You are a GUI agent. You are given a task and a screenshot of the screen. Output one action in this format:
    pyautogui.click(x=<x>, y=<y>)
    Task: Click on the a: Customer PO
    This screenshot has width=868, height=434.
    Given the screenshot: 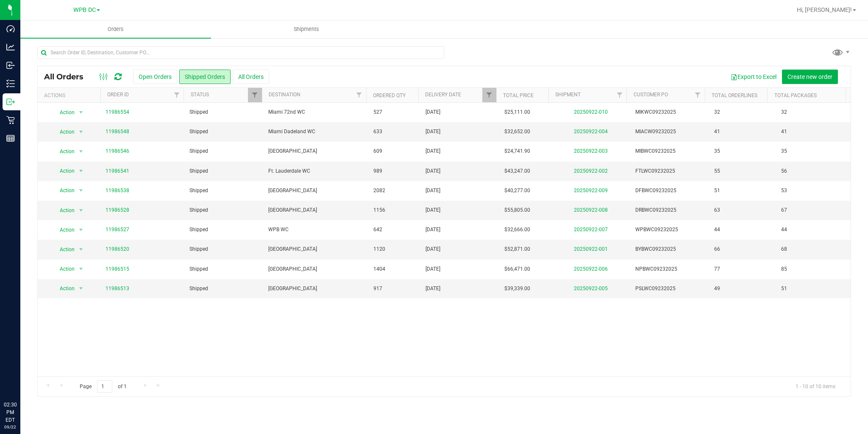 What is the action you would take?
    pyautogui.click(x=650, y=94)
    